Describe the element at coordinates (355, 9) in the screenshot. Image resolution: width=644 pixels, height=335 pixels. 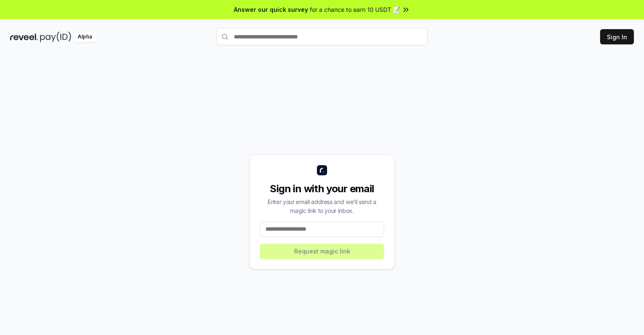
I see `span: for a chance to earn 10 USDT 📝` at that location.